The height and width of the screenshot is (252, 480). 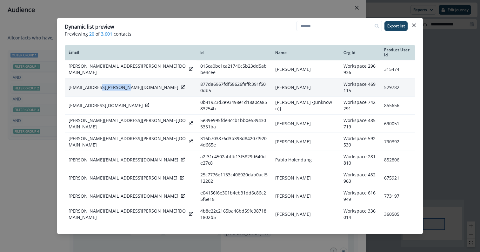 I want to click on td: a2f31c4502abffb13f5829d640de27c8, so click(x=234, y=160).